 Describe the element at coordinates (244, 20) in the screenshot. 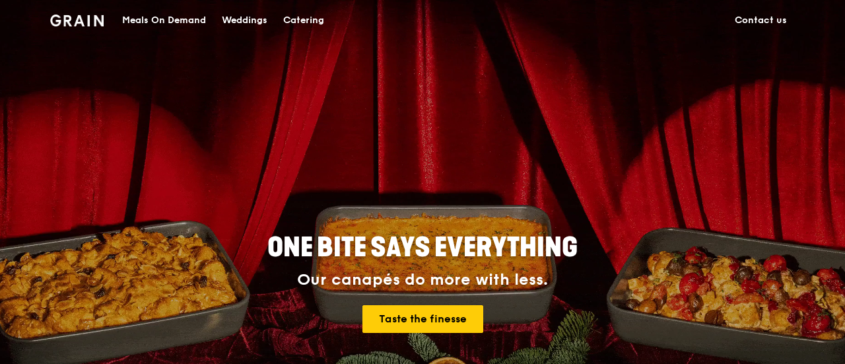

I see `div: Weddings` at that location.